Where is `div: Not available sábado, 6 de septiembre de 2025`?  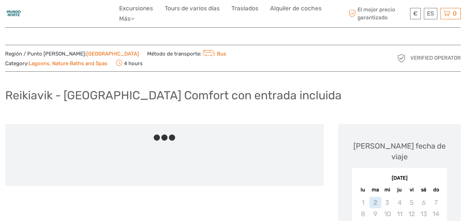 div: Not available sábado, 6 de septiembre de 2025 is located at coordinates (423, 203).